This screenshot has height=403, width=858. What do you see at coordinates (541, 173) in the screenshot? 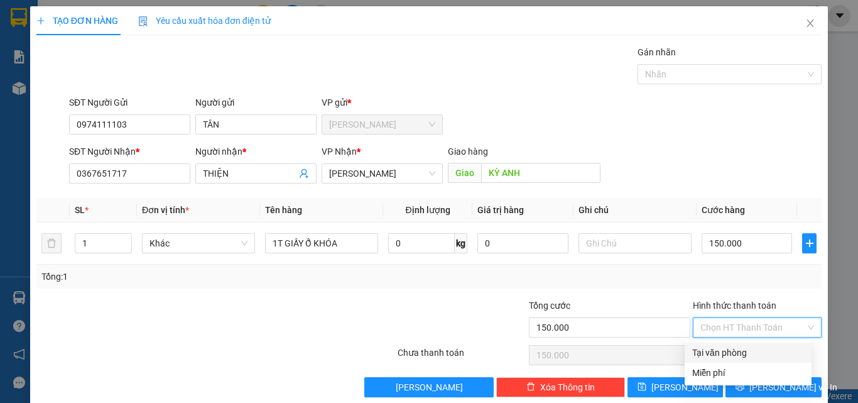
I see `input: Dọc đường` at bounding box center [541, 173].